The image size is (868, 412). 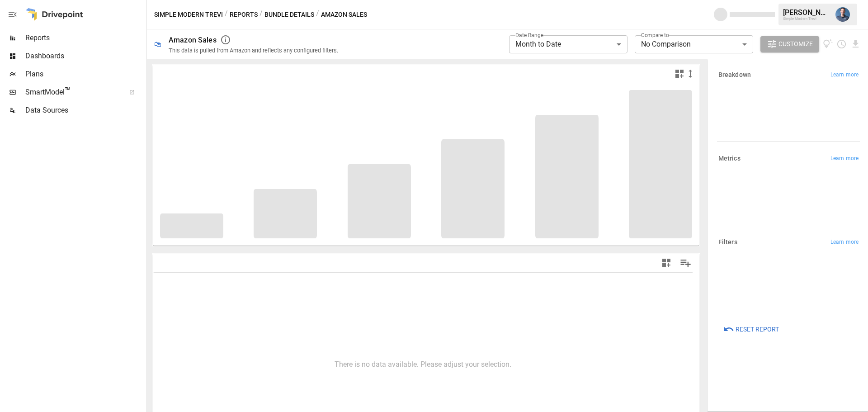 What do you see at coordinates (796, 44) in the screenshot?
I see `span: Customize` at bounding box center [796, 44].